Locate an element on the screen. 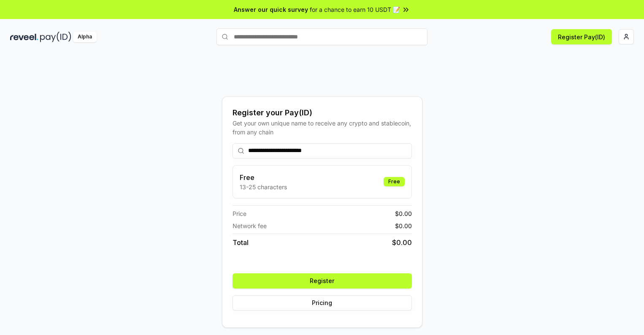 The height and width of the screenshot is (335, 644). span: Network fee is located at coordinates (250, 225).